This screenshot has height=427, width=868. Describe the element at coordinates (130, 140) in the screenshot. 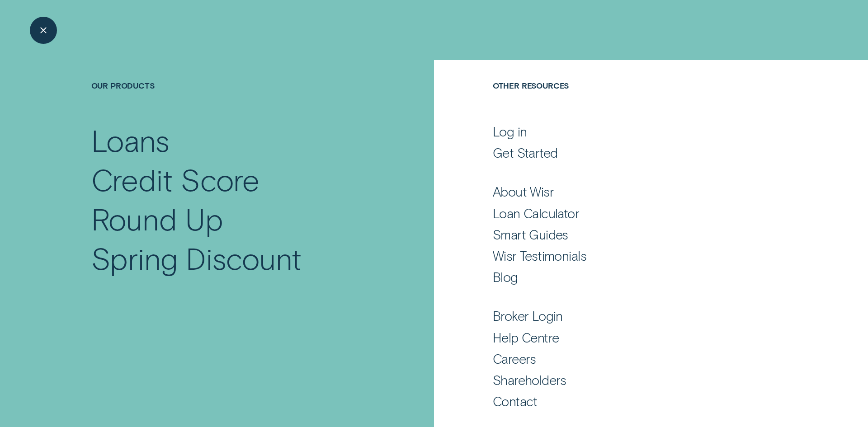

I see `div: Loans` at that location.